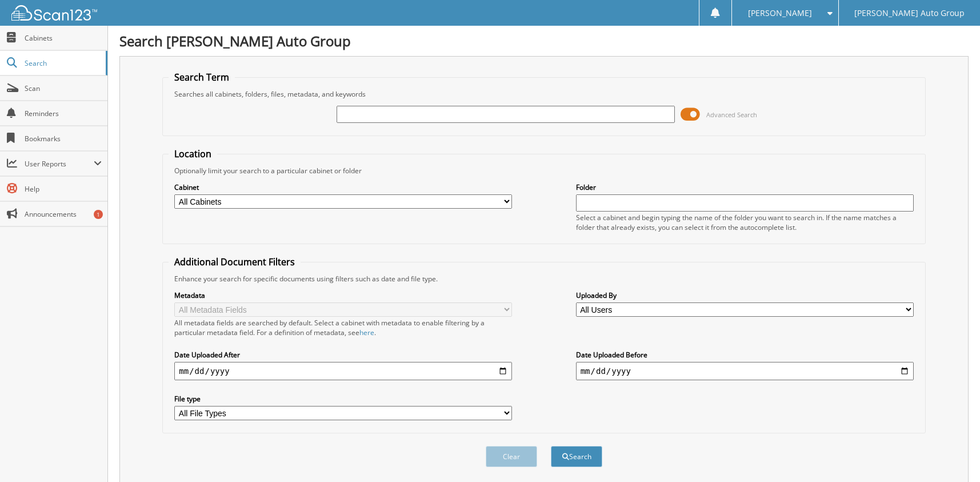 The width and height of the screenshot is (980, 482). What do you see at coordinates (58, 163) in the screenshot?
I see `span: User Reports` at bounding box center [58, 163].